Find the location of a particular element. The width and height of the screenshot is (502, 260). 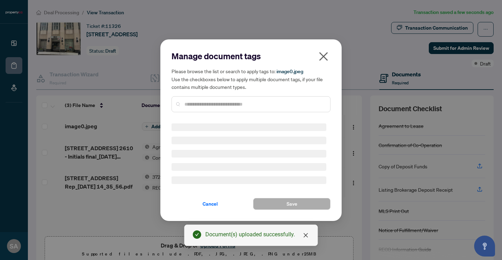

div: Document(s) uploaded successfully. is located at coordinates (257, 235).